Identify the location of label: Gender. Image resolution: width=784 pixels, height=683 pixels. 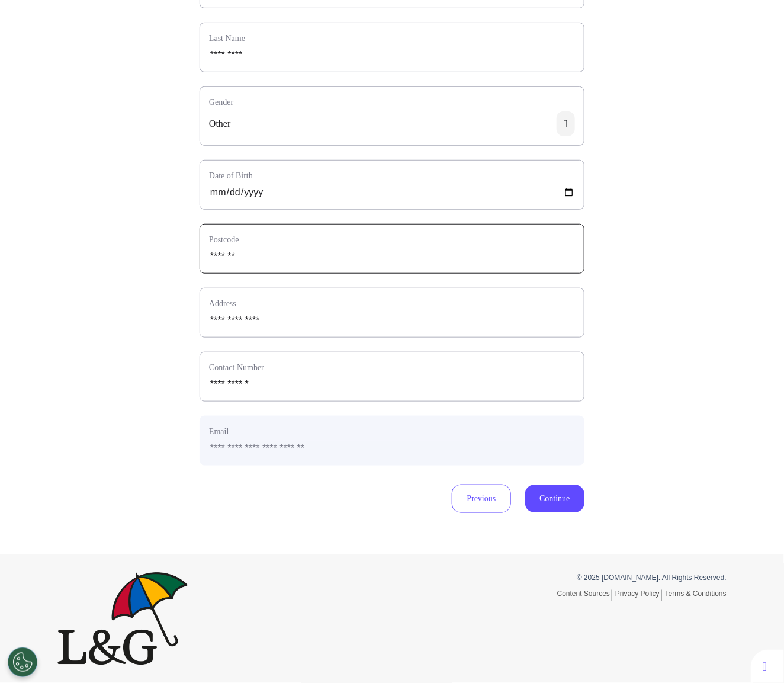
(392, 98).